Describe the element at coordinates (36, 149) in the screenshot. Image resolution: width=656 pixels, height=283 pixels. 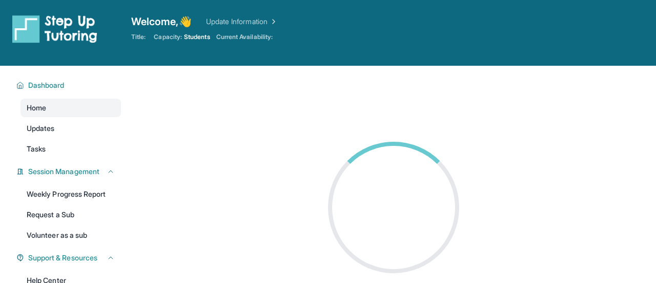
I see `span: Tasks` at that location.